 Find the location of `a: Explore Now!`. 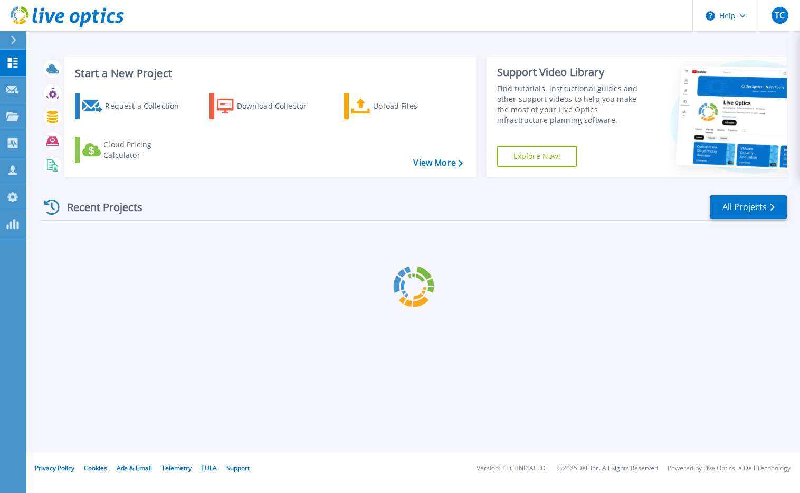

a: Explore Now! is located at coordinates (537, 156).